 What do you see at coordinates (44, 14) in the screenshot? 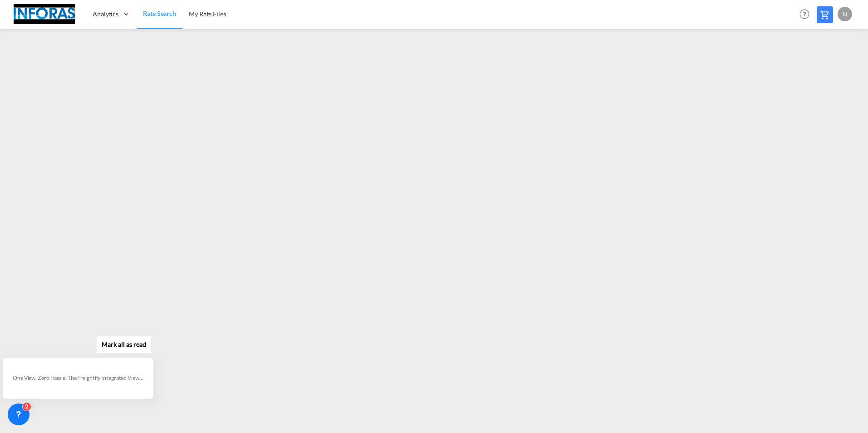
I see `img: eff75c7098ee11eeb65dd1c63e392380.jpg` at bounding box center [44, 14].